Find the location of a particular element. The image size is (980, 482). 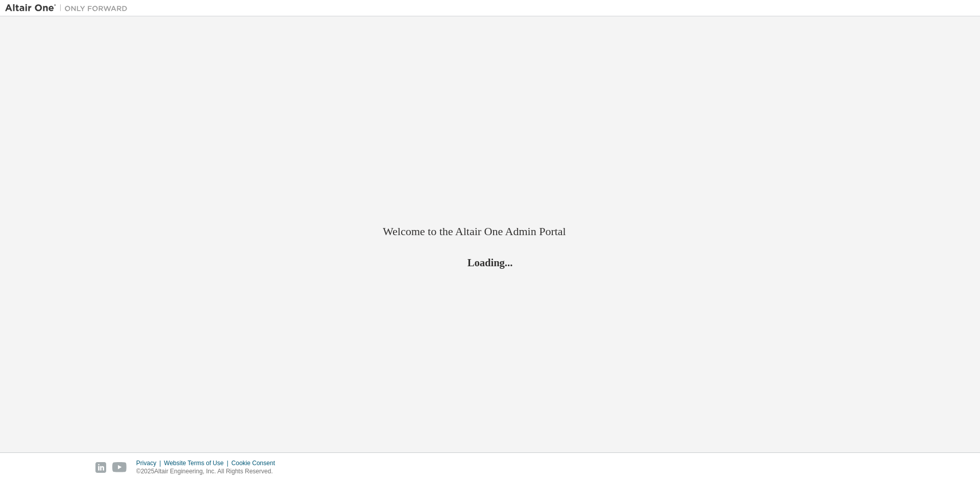

img: Altair One is located at coordinates (69, 8).